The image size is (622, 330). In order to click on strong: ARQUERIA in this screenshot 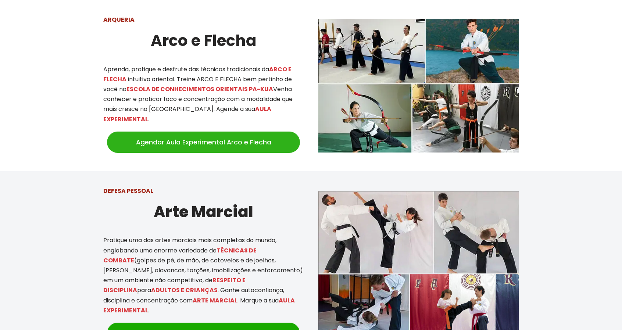, I will do `click(119, 19)`.